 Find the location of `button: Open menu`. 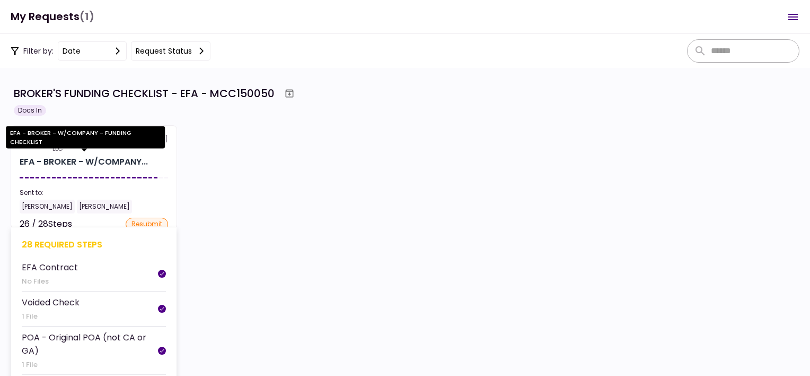

button: Open menu is located at coordinates (794, 17).